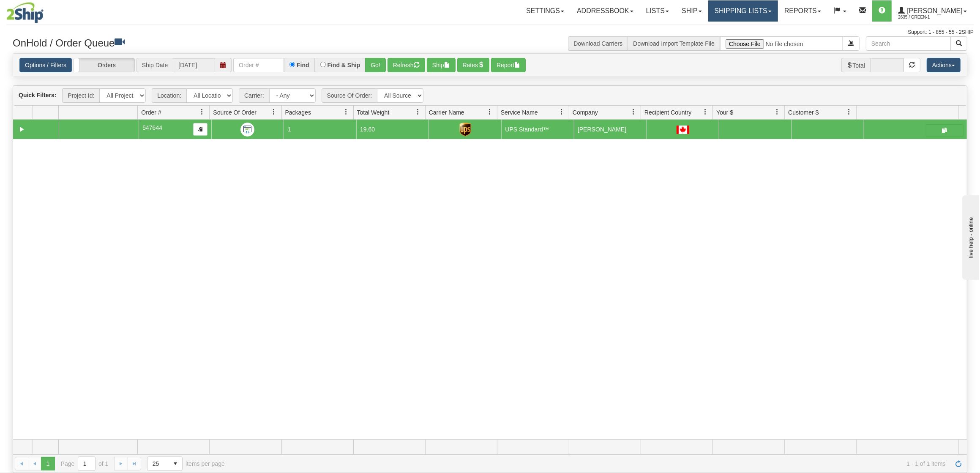 The image size is (980, 473). Describe the element at coordinates (81, 95) in the screenshot. I see `span: Project Id:` at that location.